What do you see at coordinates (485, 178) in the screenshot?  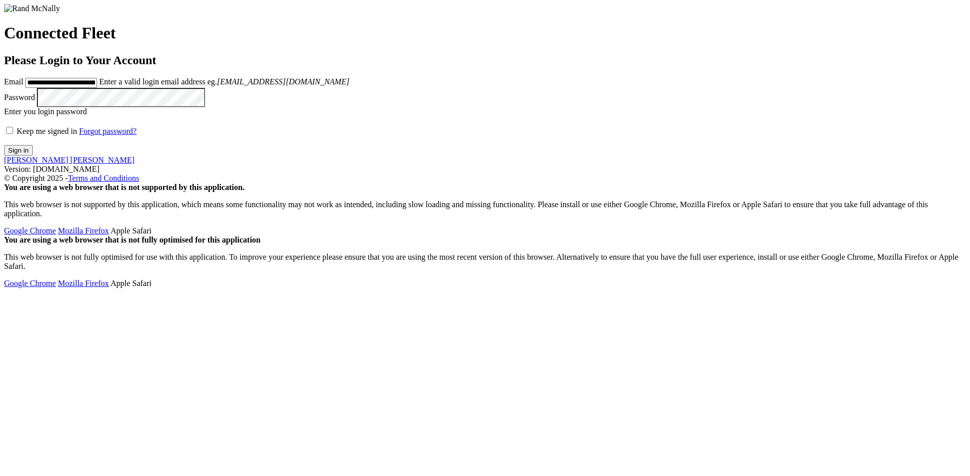 I see `div: © Copyright 2025 -` at bounding box center [485, 178].